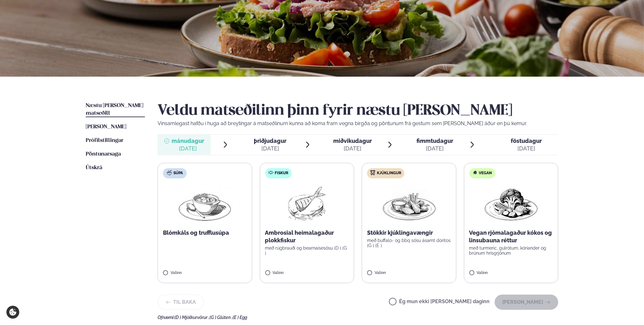 Image resolution: width=644 pixels, height=325 pixels. Describe the element at coordinates (94, 168) in the screenshot. I see `span: Útskrá` at that location.